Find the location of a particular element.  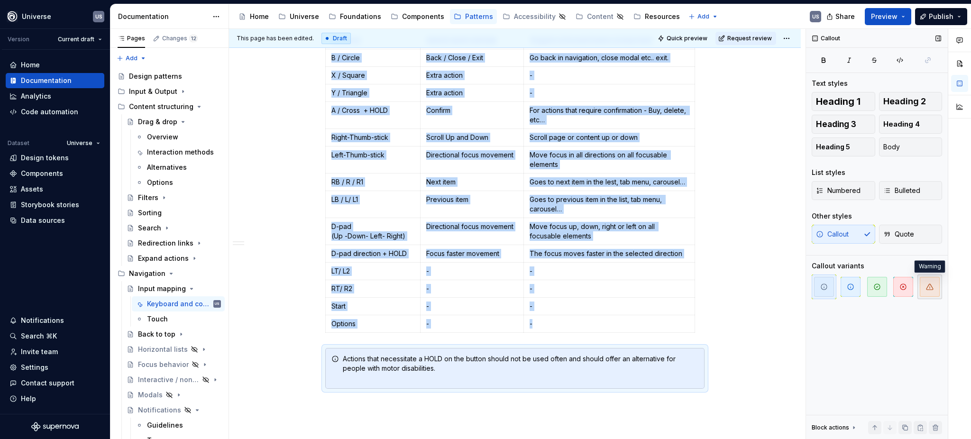

button: Heading 1 is located at coordinates (843, 101).